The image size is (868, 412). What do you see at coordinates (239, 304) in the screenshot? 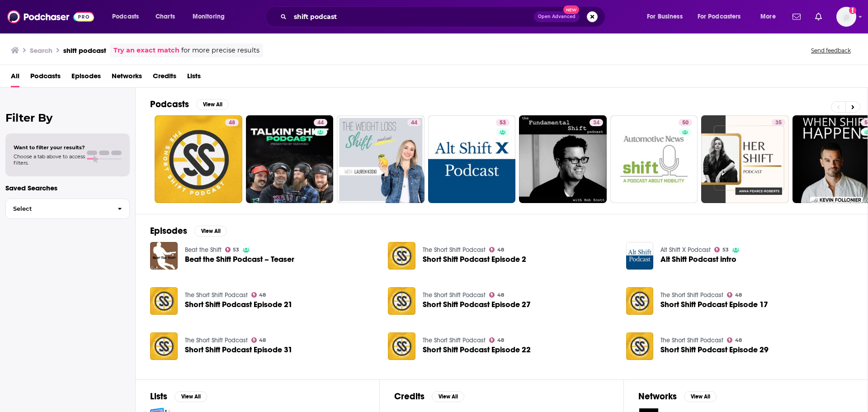
I see `span: Short Shift Podcast Episode 21` at bounding box center [239, 304].